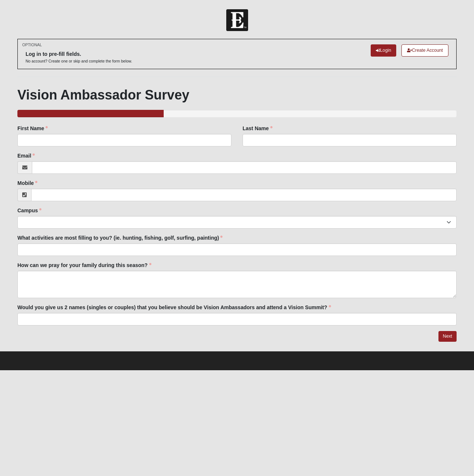 Image resolution: width=474 pixels, height=476 pixels. Describe the element at coordinates (120, 238) in the screenshot. I see `label: What activities are most filling to you? (ie. hunting, fishing, golf, surfing, painting)` at that location.